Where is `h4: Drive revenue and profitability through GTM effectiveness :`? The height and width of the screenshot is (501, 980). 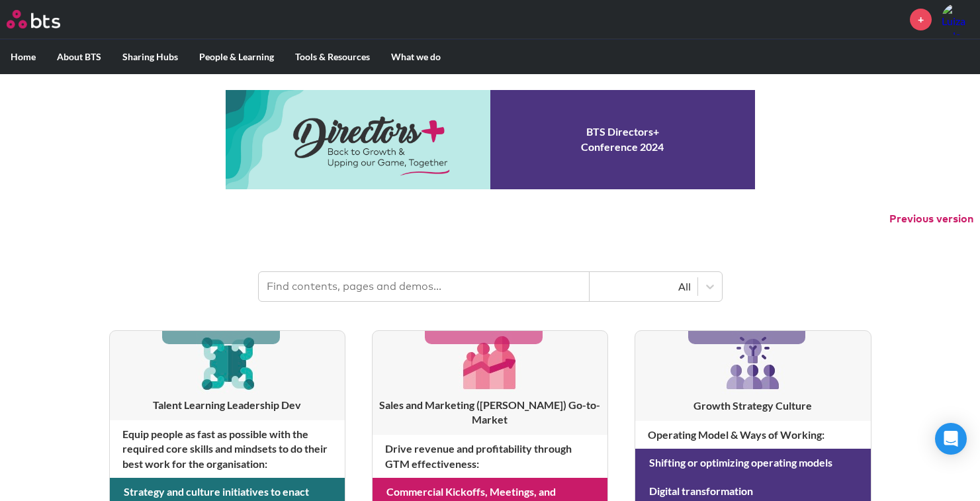 h4: Drive revenue and profitability through GTM effectiveness : is located at coordinates (489, 456).